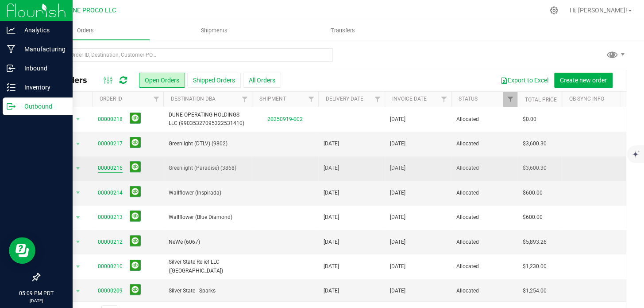  Describe the element at coordinates (11, 68) in the screenshot. I see `inline-svg: Inbound` at that location.